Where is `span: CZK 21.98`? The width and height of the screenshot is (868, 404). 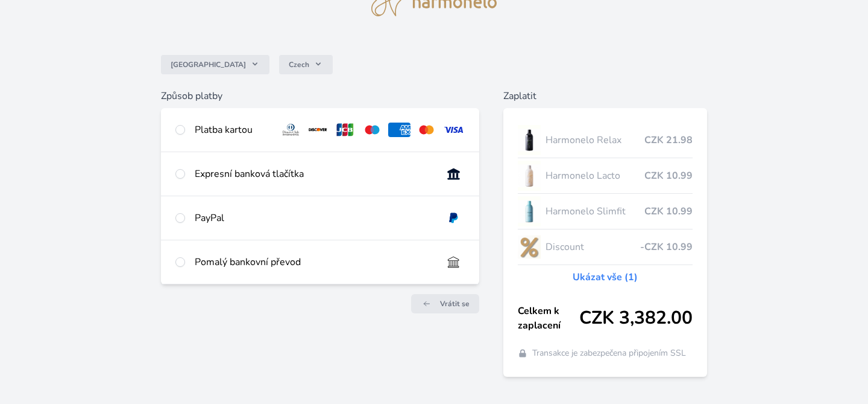 span: CZK 21.98 is located at coordinates (669, 140).